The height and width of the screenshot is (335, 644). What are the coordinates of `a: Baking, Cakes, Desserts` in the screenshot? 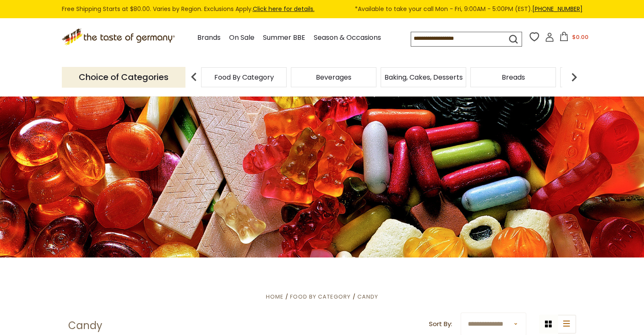 It's located at (423, 77).